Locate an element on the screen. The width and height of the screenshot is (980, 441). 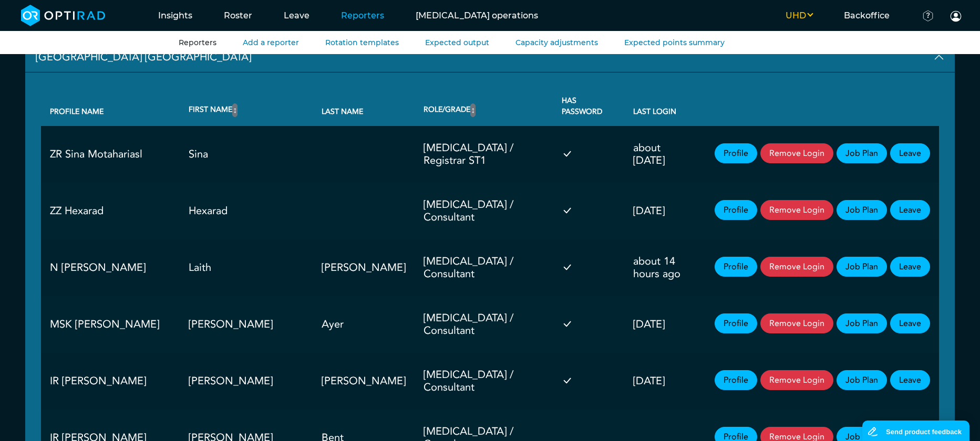
td: ZZ Hexarad is located at coordinates (111, 211).